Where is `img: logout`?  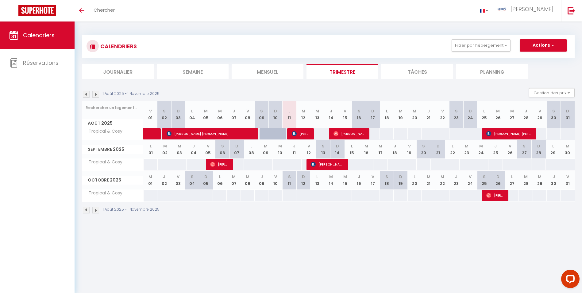
img: logout is located at coordinates (572, 10).